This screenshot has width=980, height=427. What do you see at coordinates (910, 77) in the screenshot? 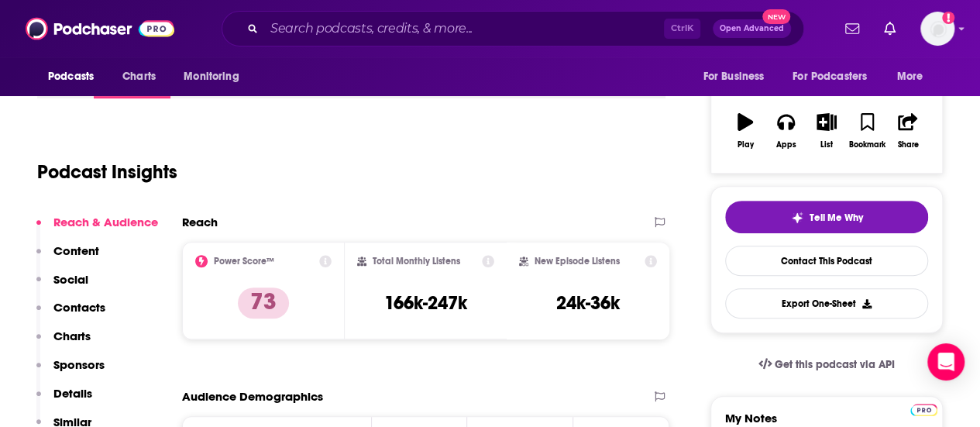
I see `span: More` at bounding box center [910, 77].